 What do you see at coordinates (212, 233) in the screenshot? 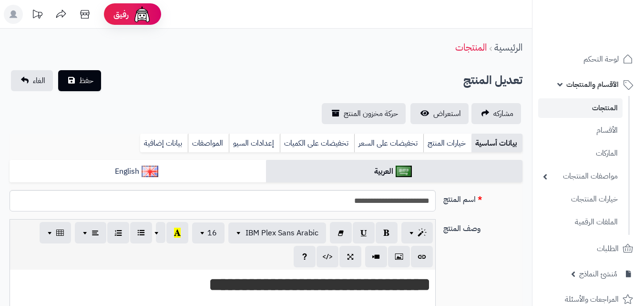
I see `span: 16` at bounding box center [212, 233].